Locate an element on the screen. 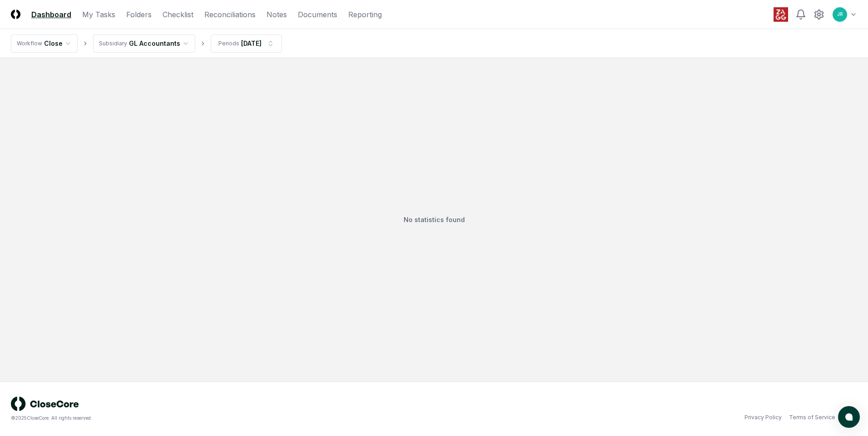 The height and width of the screenshot is (436, 868). a: Reporting is located at coordinates (365, 14).